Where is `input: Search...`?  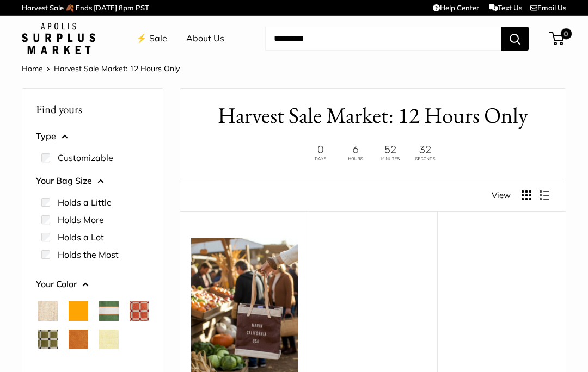
input: Search... is located at coordinates (383, 39).